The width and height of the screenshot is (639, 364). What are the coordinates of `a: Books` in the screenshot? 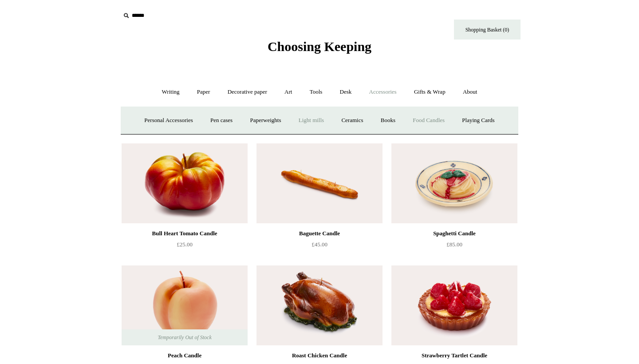 It's located at (388, 120).